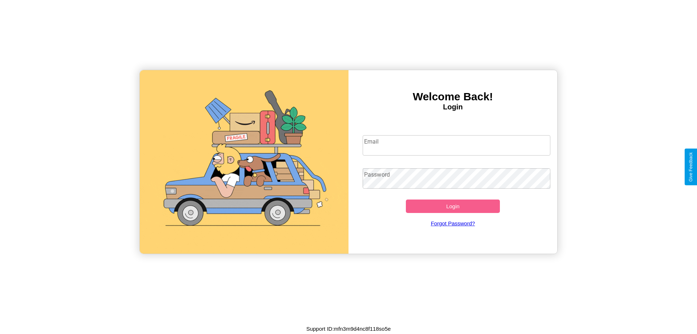 The height and width of the screenshot is (334, 697). What do you see at coordinates (244, 162) in the screenshot?
I see `img: gif` at bounding box center [244, 162].